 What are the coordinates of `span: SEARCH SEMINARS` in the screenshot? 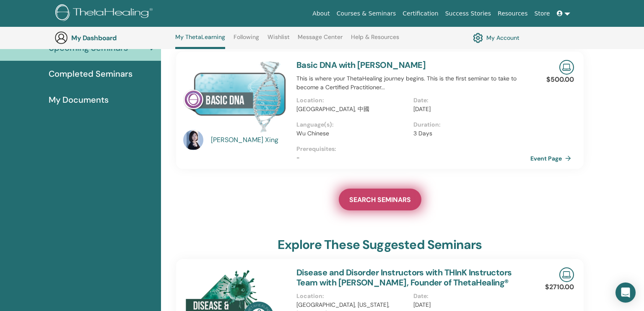 It's located at (380, 200).